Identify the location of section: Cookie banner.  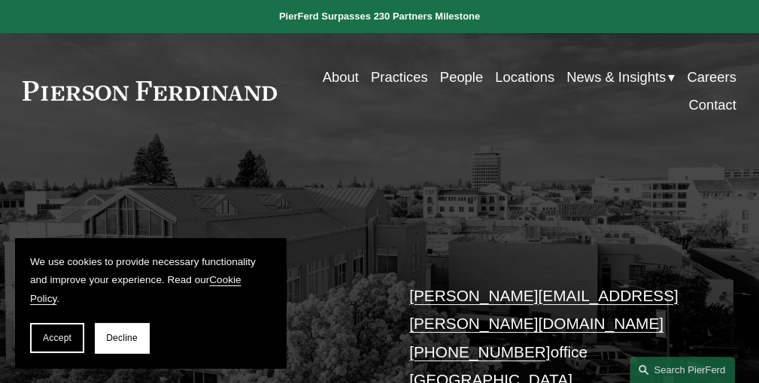
(150, 303).